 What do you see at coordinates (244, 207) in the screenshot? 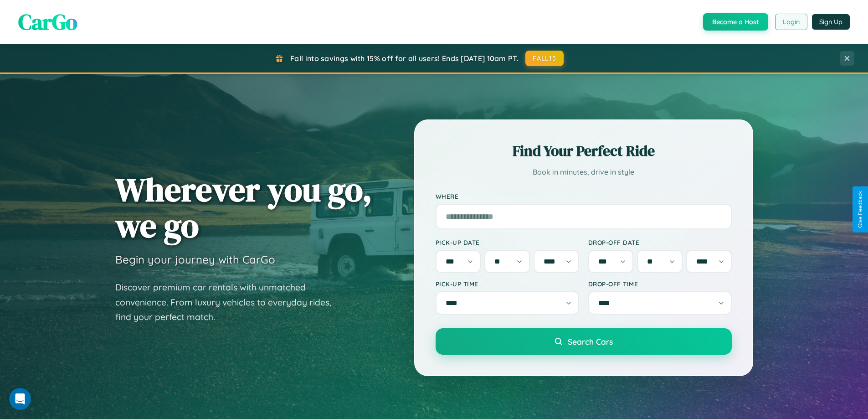
I see `h1: Wherever you go, we go` at bounding box center [244, 207].